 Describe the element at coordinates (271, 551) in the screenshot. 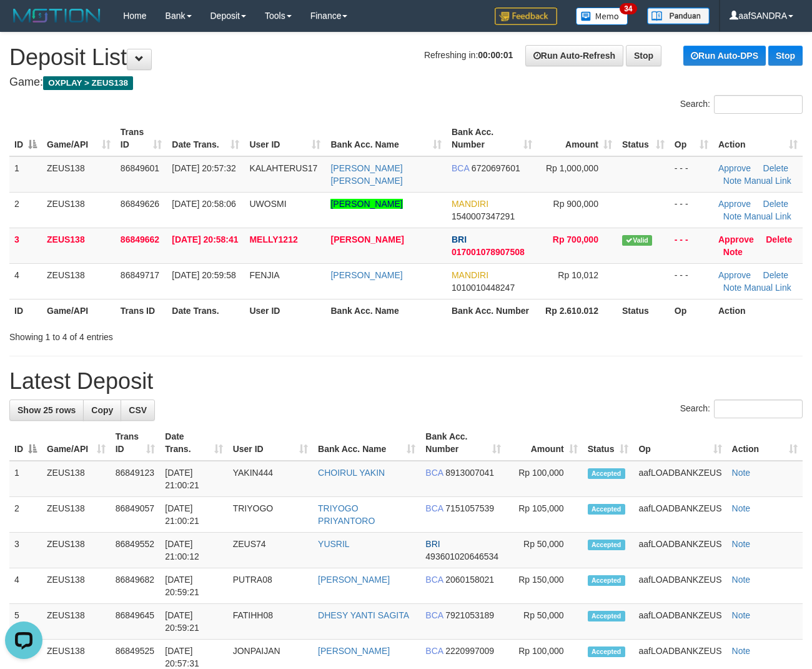

I see `td: ZEUS74` at that location.